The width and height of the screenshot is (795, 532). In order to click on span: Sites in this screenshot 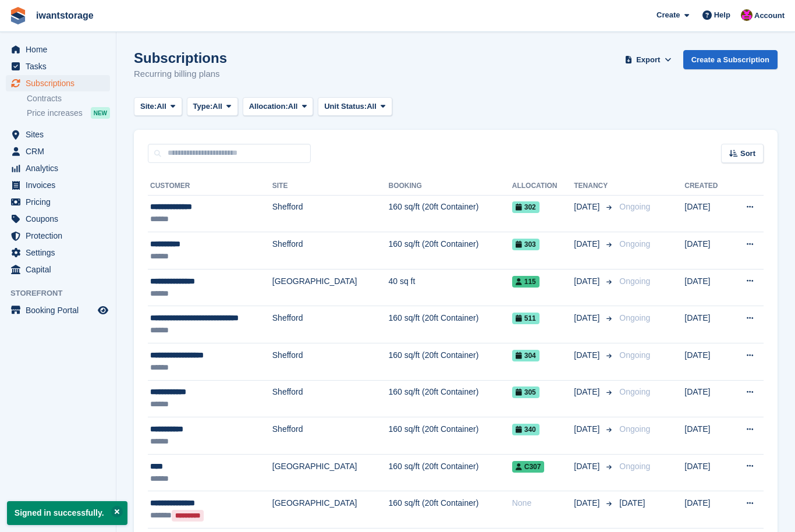, I will do `click(60, 134)`.